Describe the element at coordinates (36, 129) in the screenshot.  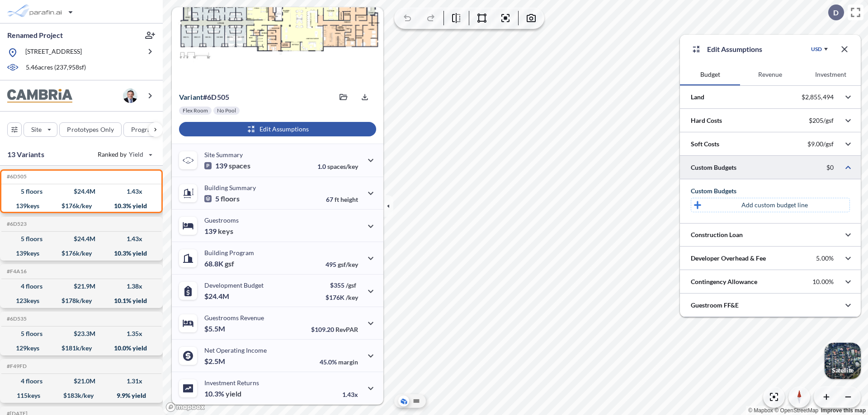
I see `p: Site` at that location.